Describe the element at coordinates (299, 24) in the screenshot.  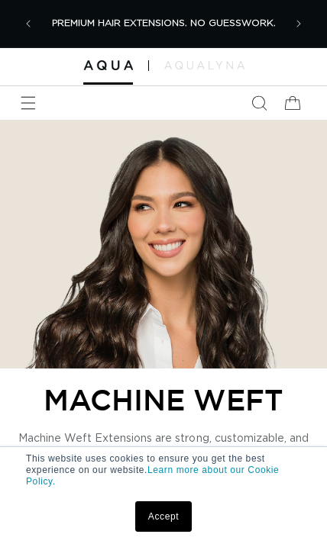
I see `button: Next announcement` at that location.